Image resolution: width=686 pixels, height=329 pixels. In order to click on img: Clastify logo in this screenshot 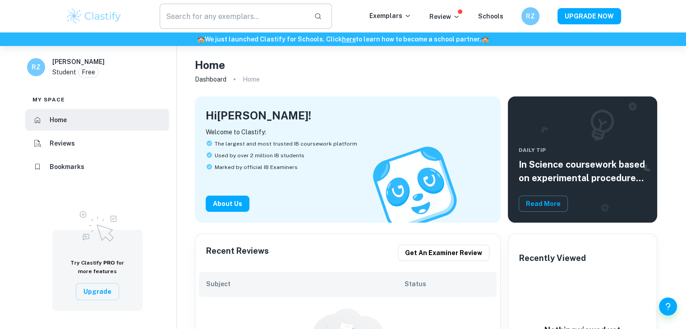, I will do `click(94, 16)`.